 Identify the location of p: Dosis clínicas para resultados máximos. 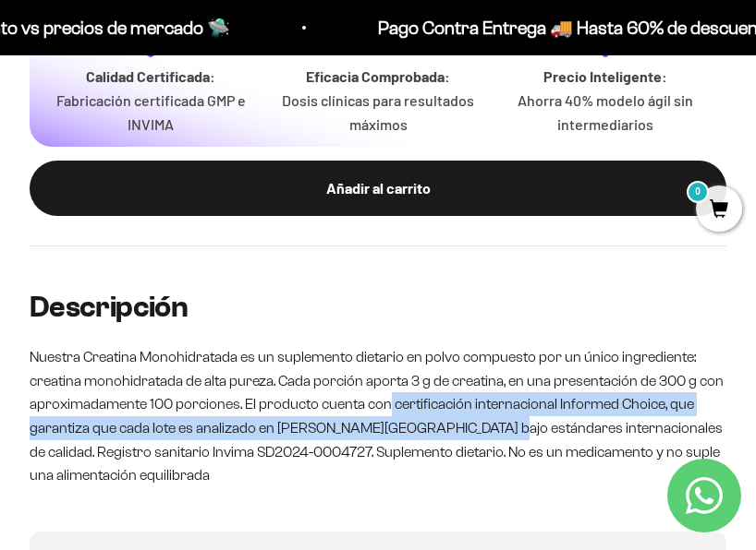
(378, 112).